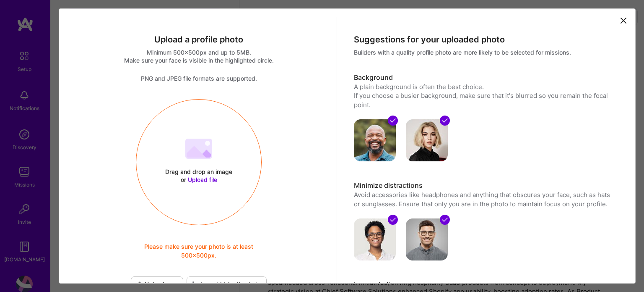  I want to click on div: Suggestions for your uploaded photo, so click(485, 39).